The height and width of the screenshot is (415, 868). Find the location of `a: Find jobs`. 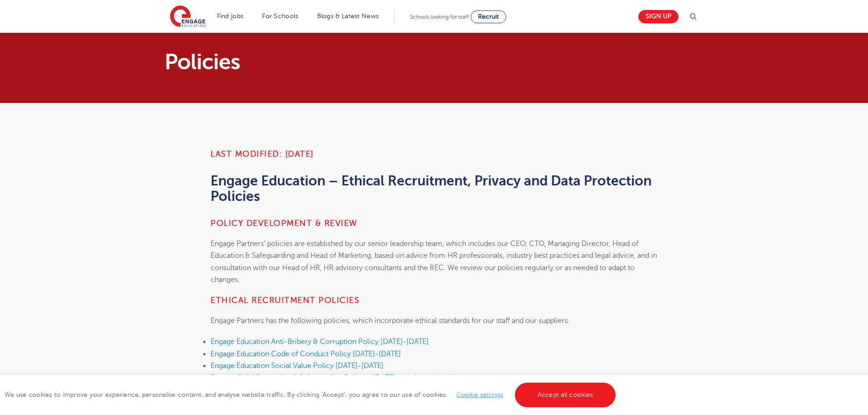

a: Find jobs is located at coordinates (230, 16).